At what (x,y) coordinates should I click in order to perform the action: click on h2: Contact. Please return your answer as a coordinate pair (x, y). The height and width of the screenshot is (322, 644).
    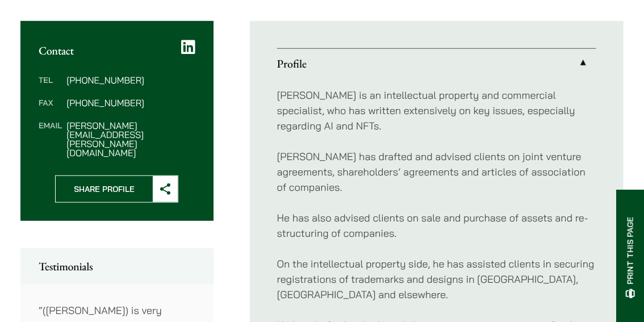
    Looking at the image, I should click on (117, 51).